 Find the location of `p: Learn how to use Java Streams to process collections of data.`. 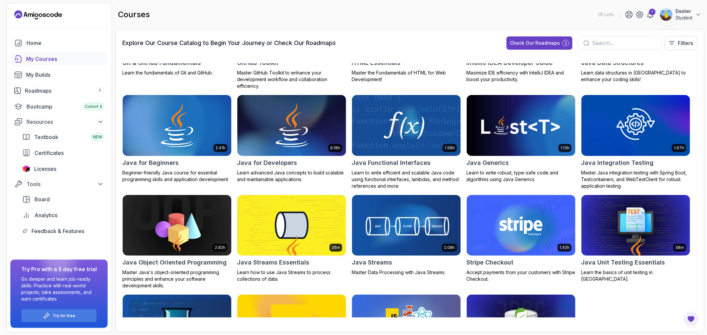

p: Learn how to use Java Streams to process collections of data. is located at coordinates (292, 276).